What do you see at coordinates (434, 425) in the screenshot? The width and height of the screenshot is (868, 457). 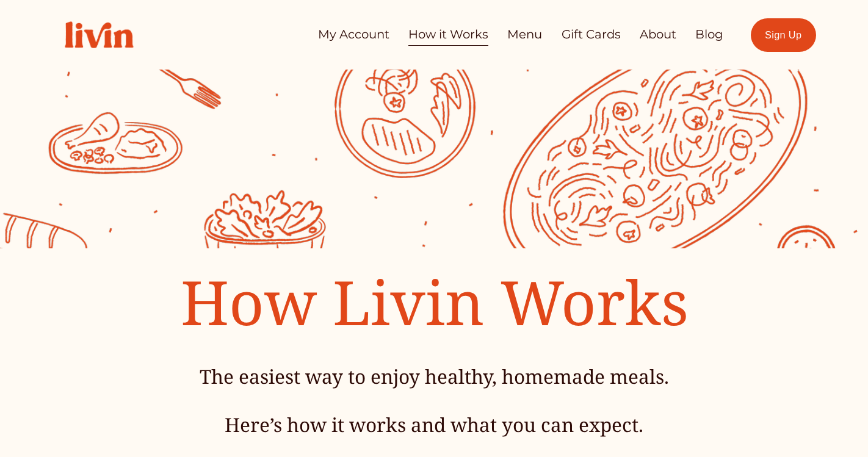 I see `h4: Here’s how it works and what you can expect.` at bounding box center [434, 425].